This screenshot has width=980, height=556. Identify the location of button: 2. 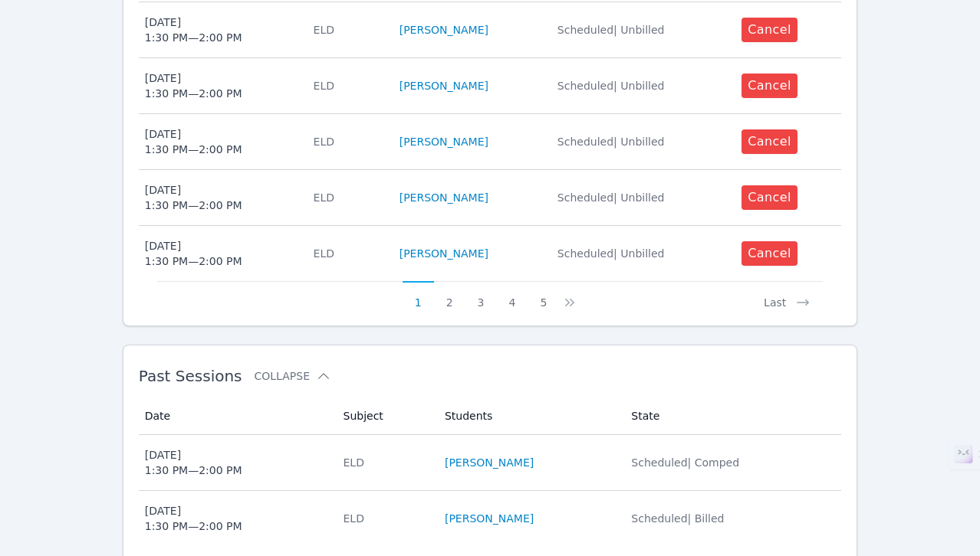
(449, 296).